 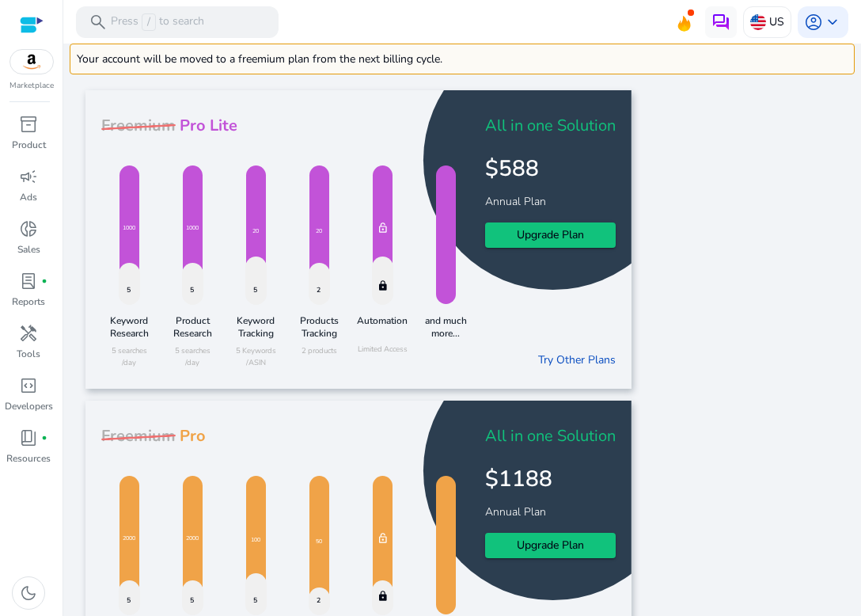 I want to click on p: 100, so click(x=256, y=540).